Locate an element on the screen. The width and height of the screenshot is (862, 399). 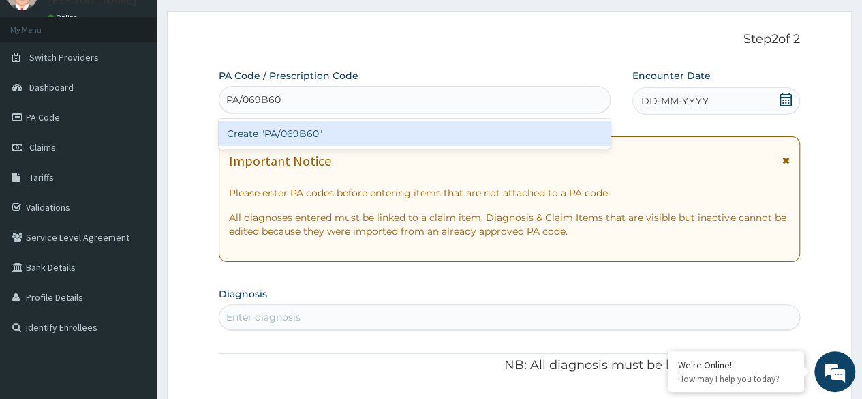
div: Chat with us now is located at coordinates (150, 85).